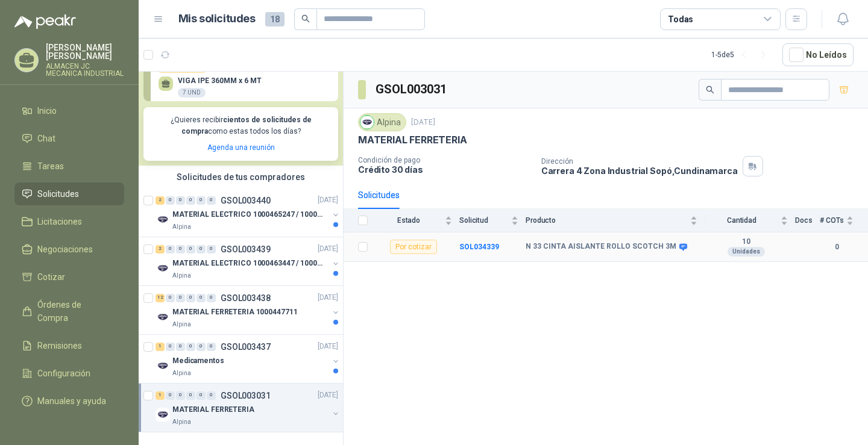 The height and width of the screenshot is (445, 868). What do you see at coordinates (615, 220) in the screenshot?
I see `th: Producto` at bounding box center [615, 220].